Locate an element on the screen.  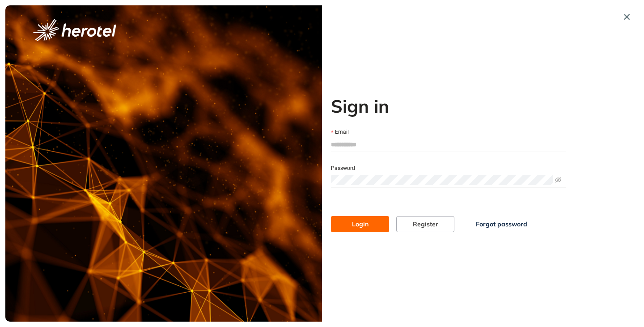
span: Forgot password is located at coordinates (501, 225).